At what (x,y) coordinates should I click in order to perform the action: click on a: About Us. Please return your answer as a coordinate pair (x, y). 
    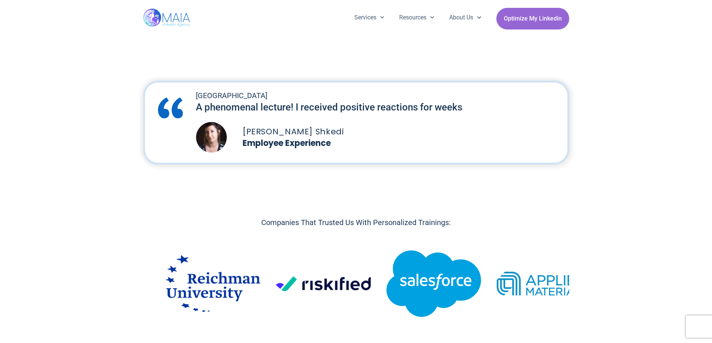
    Looking at the image, I should click on (465, 18).